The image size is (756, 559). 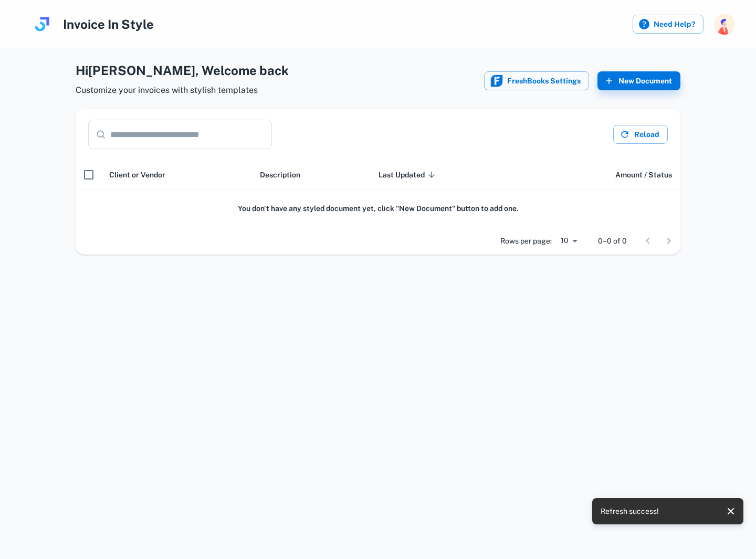 What do you see at coordinates (725, 24) in the screenshot?
I see `img: photoURL` at bounding box center [725, 24].